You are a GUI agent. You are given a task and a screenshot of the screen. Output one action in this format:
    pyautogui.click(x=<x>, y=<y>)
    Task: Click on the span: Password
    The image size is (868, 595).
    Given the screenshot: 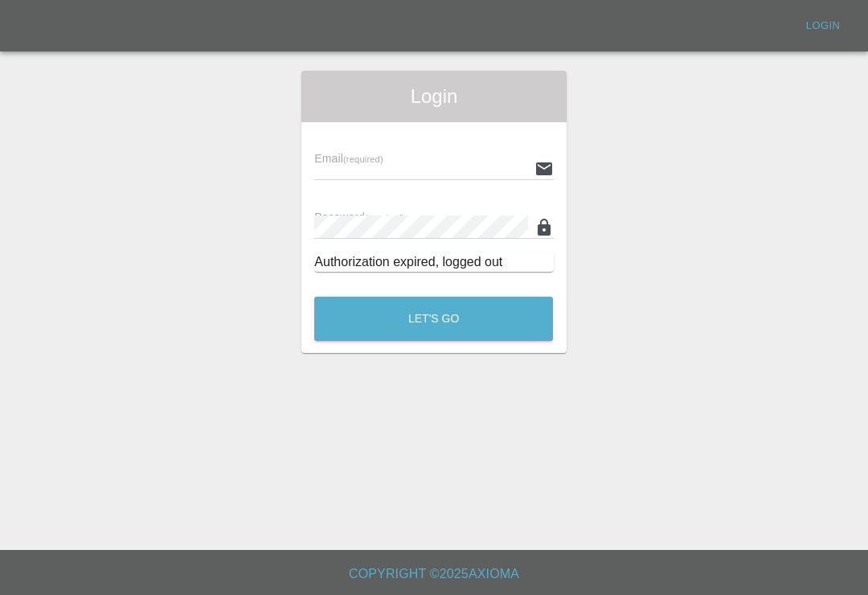 What is the action you would take?
    pyautogui.click(x=359, y=217)
    